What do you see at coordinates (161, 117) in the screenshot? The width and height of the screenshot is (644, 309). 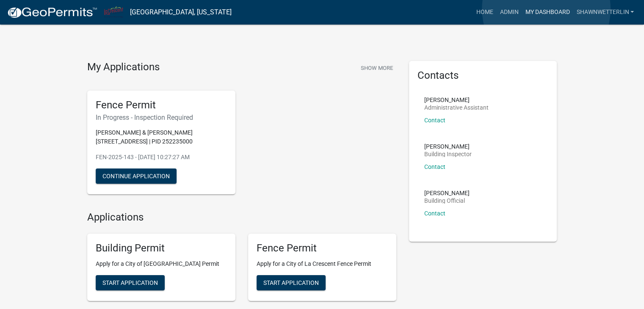 I see `h6: In Progress - Inspection Required` at bounding box center [161, 117].